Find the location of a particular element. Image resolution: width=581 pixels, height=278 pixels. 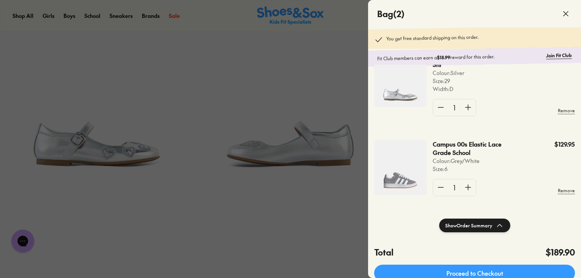

p: Width : D is located at coordinates (448, 89).